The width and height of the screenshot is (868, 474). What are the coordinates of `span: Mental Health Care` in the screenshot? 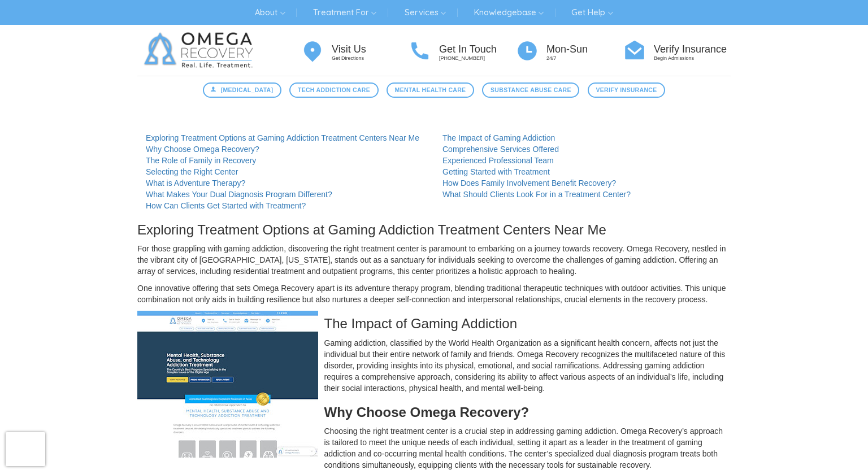 It's located at (430, 90).